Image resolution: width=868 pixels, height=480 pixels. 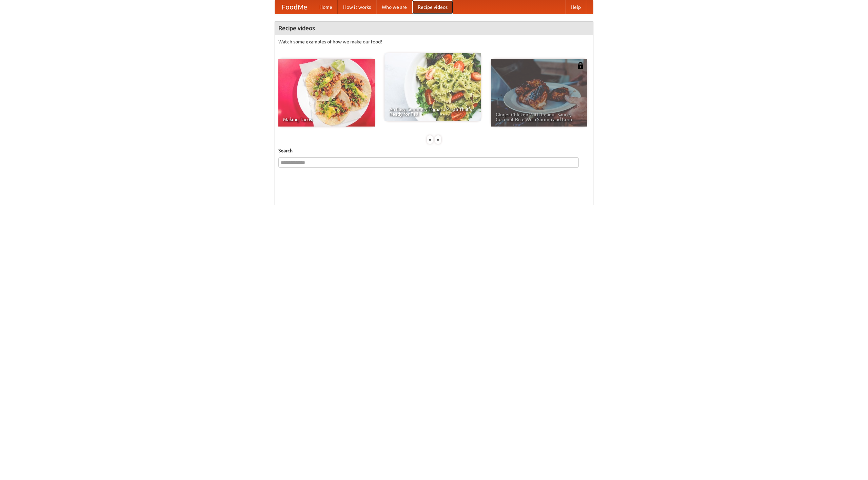 What do you see at coordinates (434, 150) in the screenshot?
I see `h5: Search` at bounding box center [434, 150].